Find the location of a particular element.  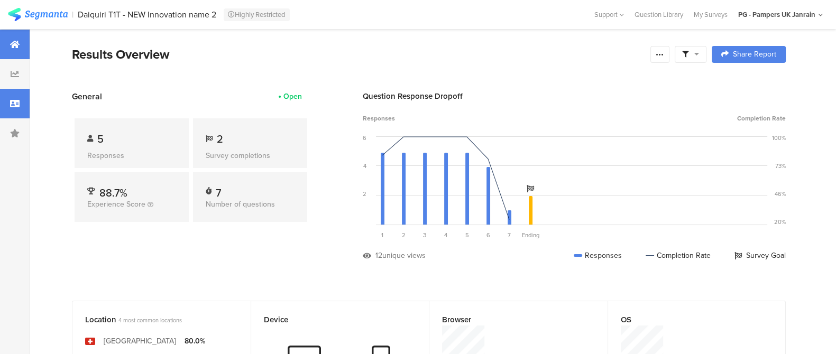

div: 7 is located at coordinates (218, 190).